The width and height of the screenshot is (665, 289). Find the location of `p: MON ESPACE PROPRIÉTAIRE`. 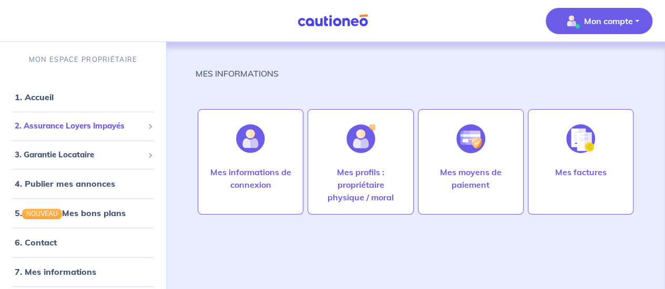

p: MON ESPACE PROPRIÉTAIRE is located at coordinates (83, 59).